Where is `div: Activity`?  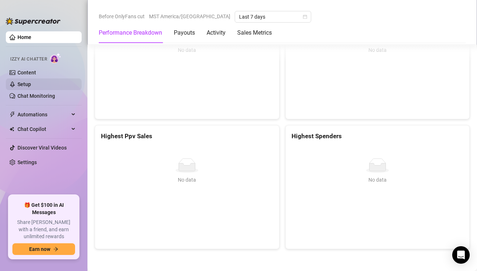
div: Activity is located at coordinates (216, 33).